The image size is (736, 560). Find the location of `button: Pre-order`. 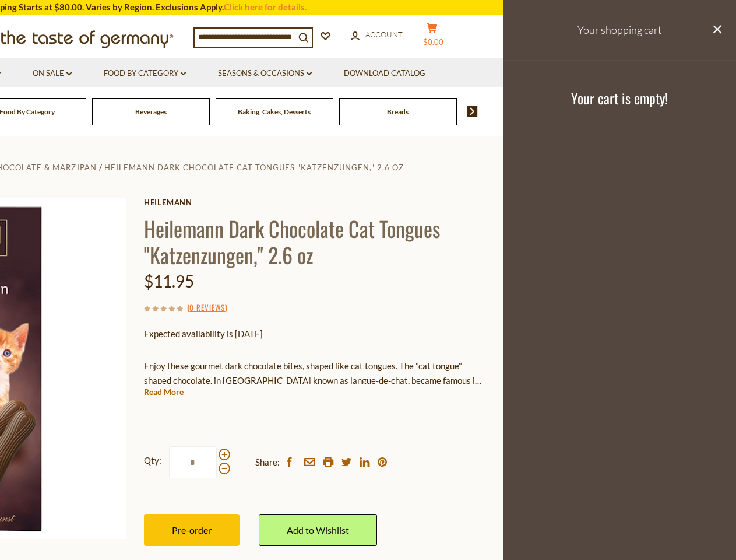

button: Pre-order is located at coordinates (192, 529).